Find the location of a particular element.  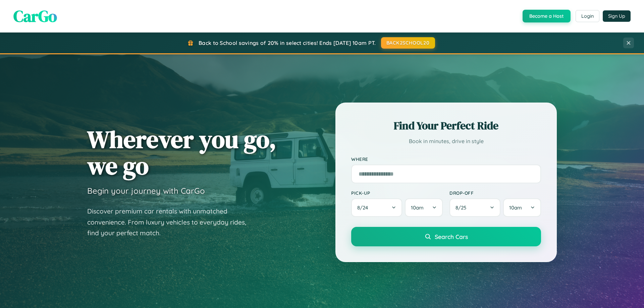

label: Drop-off is located at coordinates (496, 193).